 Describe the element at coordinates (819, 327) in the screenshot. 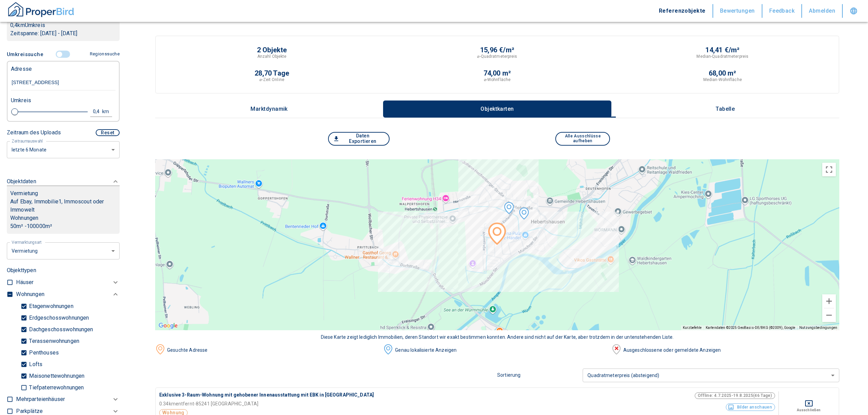

I see `a: Nutzungsbedingungen (wird in neuem Tab geöffnet)` at that location.